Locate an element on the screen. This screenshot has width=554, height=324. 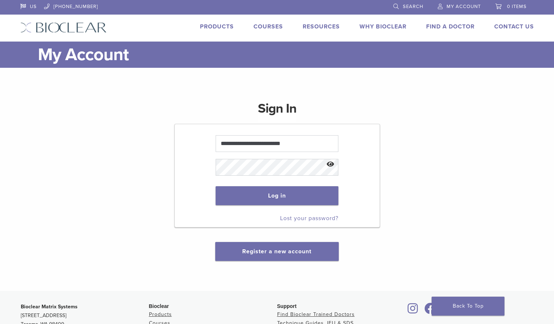
button: Show password is located at coordinates (330, 164).